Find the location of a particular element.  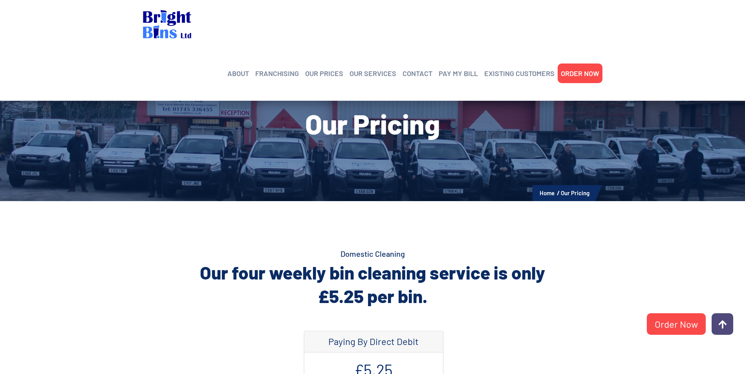

a: OUR PRICES is located at coordinates (324, 73).